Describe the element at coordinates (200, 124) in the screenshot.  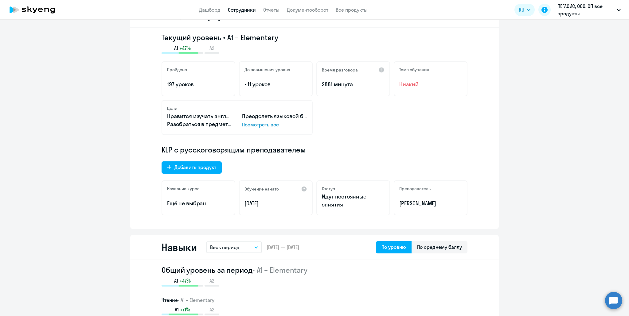
I see `p: Разобраться в предмете с основ (5` at that location.